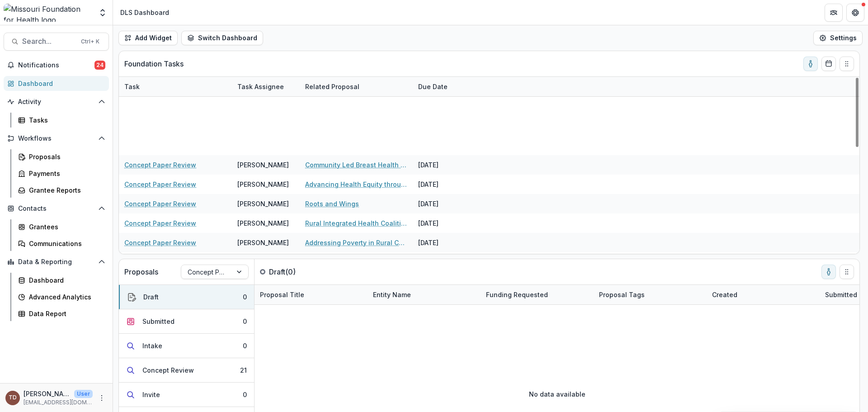 The image size is (868, 412). I want to click on a: Data Report, so click(62, 314).